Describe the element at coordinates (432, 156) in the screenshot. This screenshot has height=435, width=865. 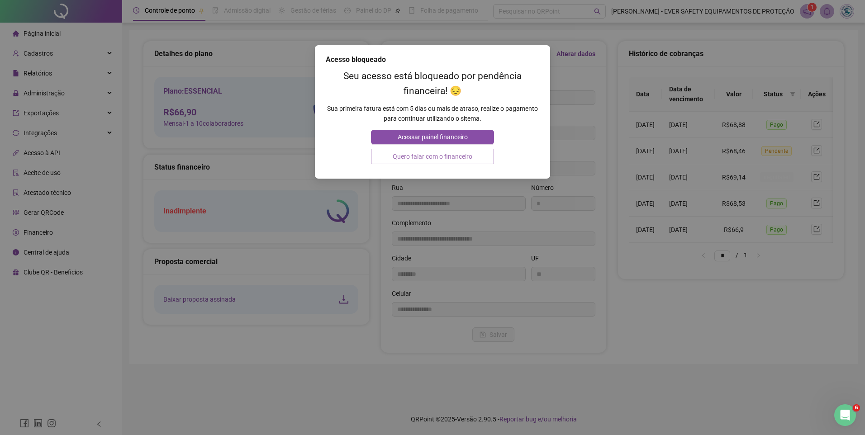
I see `button: Quero falar com o financeiro` at that location.